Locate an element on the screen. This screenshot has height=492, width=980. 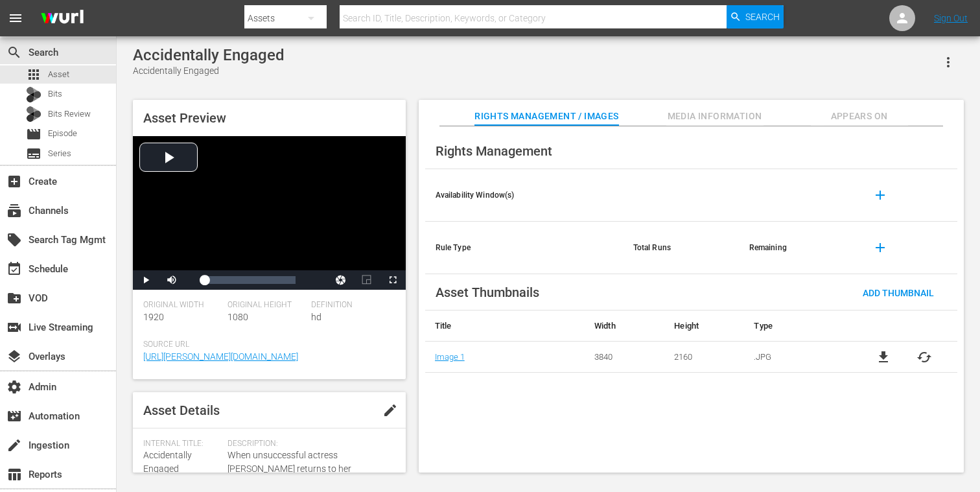
td: 3840 is located at coordinates (624, 358).